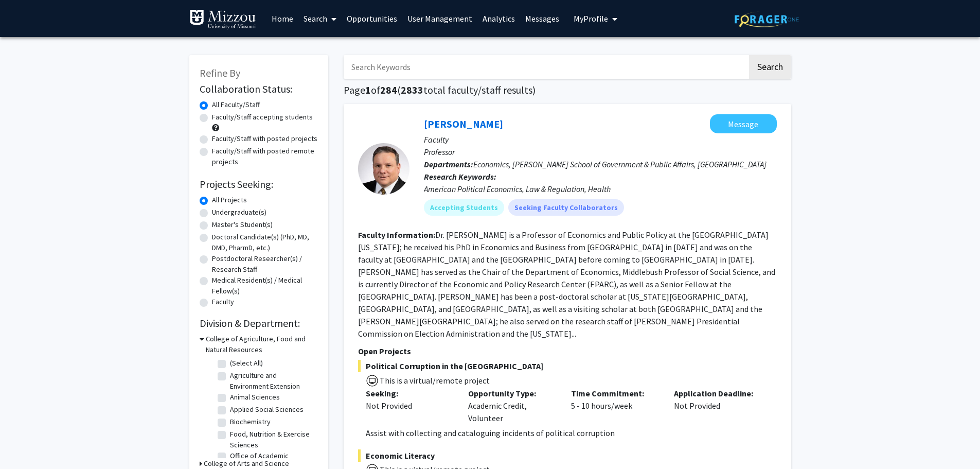 This screenshot has height=469, width=980. I want to click on label: Animal Sciences, so click(255, 397).